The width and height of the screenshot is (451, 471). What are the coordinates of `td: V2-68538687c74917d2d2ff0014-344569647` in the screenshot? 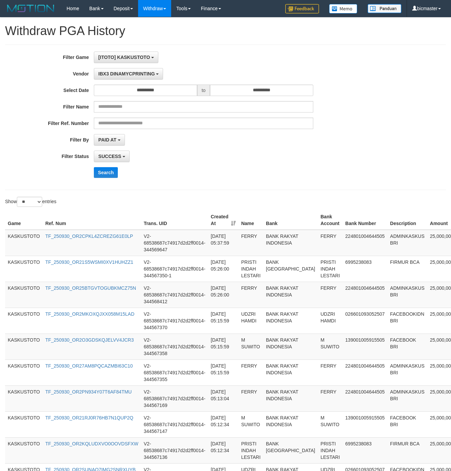 It's located at (174, 243).